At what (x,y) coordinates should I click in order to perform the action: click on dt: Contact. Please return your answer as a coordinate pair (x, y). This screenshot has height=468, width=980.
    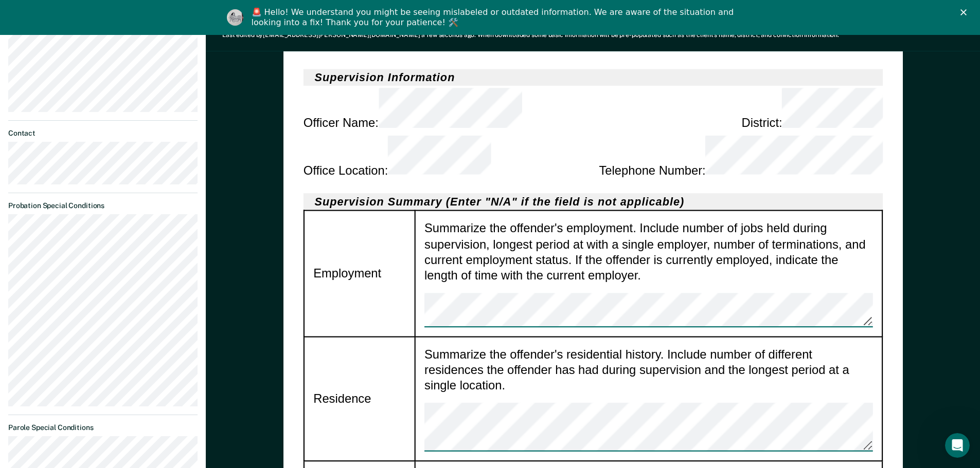
    Looking at the image, I should click on (103, 133).